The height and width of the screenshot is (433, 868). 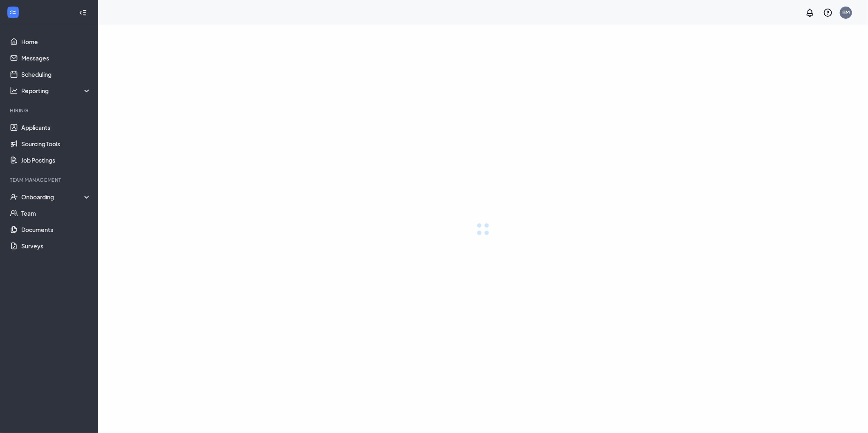 What do you see at coordinates (56, 144) in the screenshot?
I see `a: Sourcing Tools` at bounding box center [56, 144].